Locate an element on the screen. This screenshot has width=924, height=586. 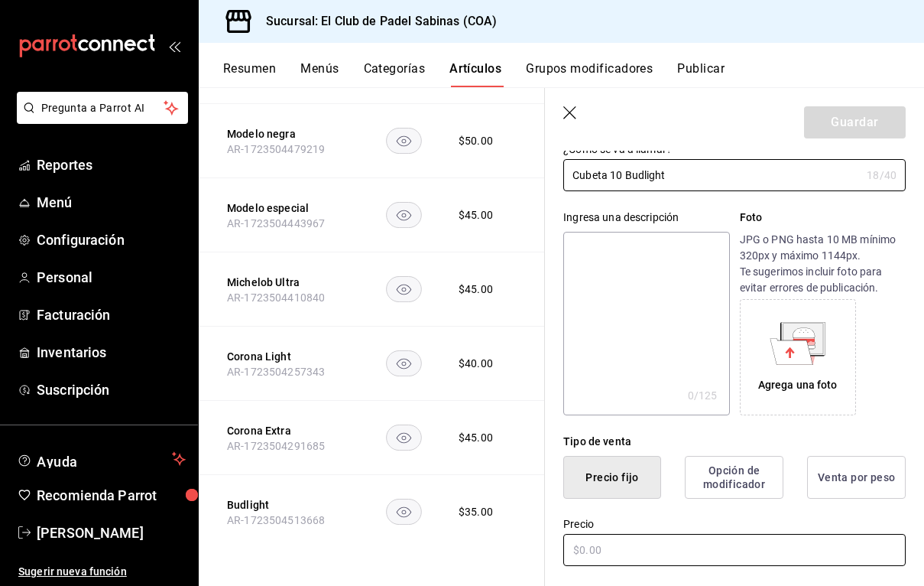
p: Foto is located at coordinates (823, 218).